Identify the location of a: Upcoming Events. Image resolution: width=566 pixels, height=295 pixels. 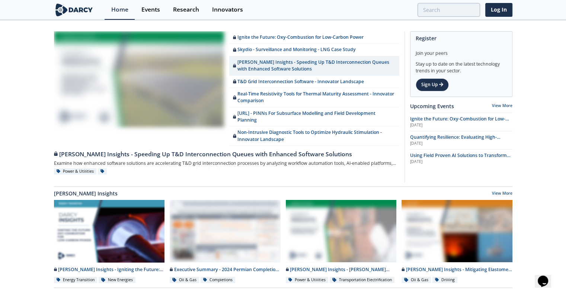
(432, 106).